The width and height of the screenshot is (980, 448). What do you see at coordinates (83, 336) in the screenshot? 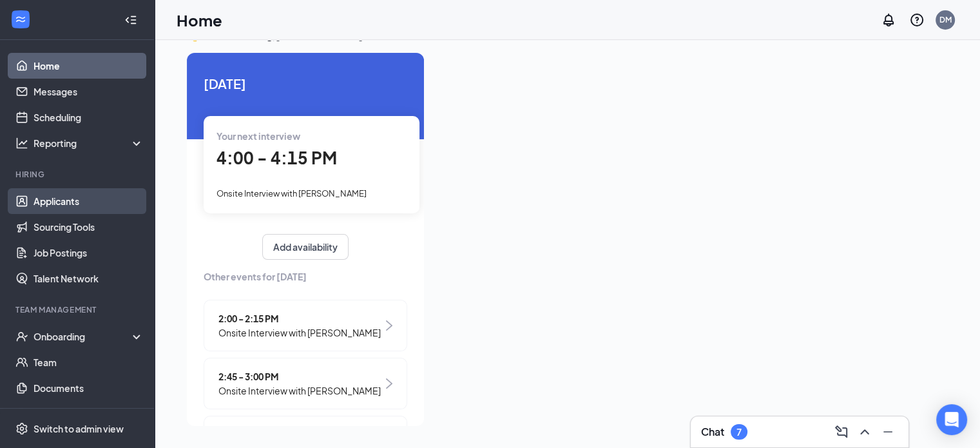
I see `div: Onboarding` at bounding box center [83, 336].